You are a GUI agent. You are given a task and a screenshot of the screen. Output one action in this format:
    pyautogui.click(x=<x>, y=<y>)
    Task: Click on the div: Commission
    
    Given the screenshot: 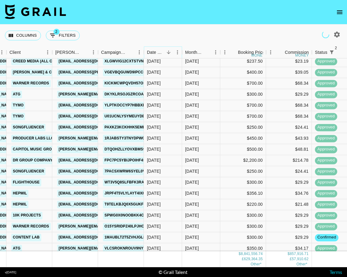 What is the action you would take?
    pyautogui.click(x=296, y=52)
    